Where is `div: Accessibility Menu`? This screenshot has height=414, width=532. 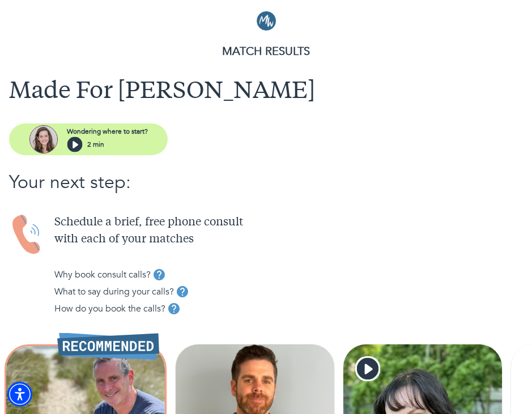
div: Accessibility Menu is located at coordinates (20, 394).